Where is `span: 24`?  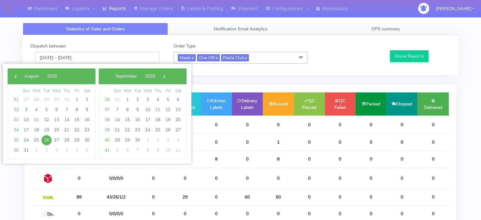 span: 24 is located at coordinates (26, 140).